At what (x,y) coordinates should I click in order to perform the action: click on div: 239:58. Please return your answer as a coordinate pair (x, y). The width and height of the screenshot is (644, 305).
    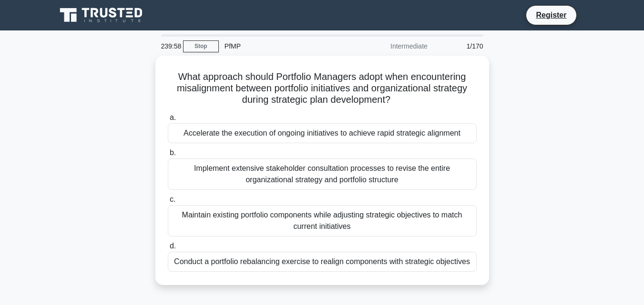
    Looking at the image, I should click on (169, 46).